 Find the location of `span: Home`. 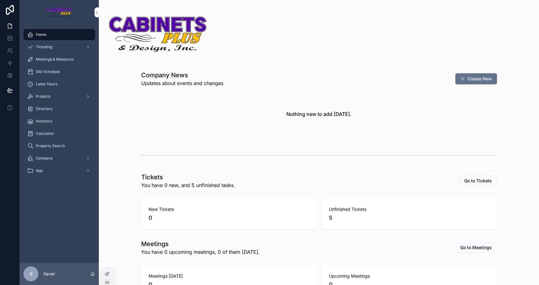

span: Home is located at coordinates (41, 35).